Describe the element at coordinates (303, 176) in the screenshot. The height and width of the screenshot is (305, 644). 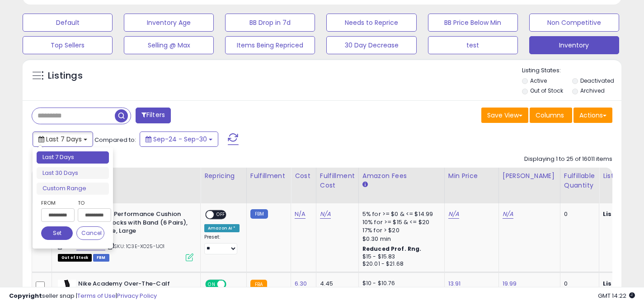
I see `div: Cost` at that location.